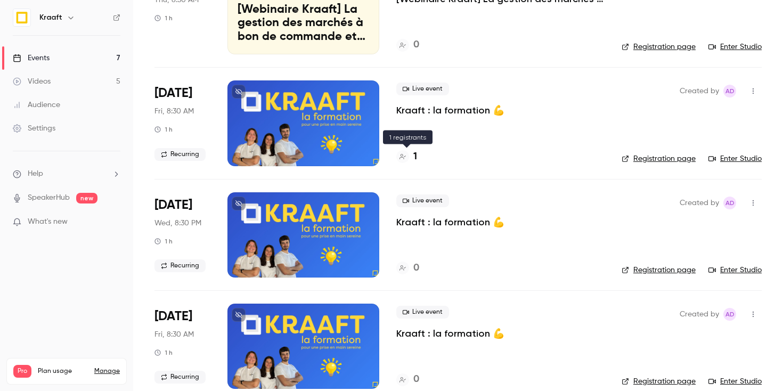 The height and width of the screenshot is (391, 783). Describe the element at coordinates (63, 371) in the screenshot. I see `span: Plan usage` at that location.